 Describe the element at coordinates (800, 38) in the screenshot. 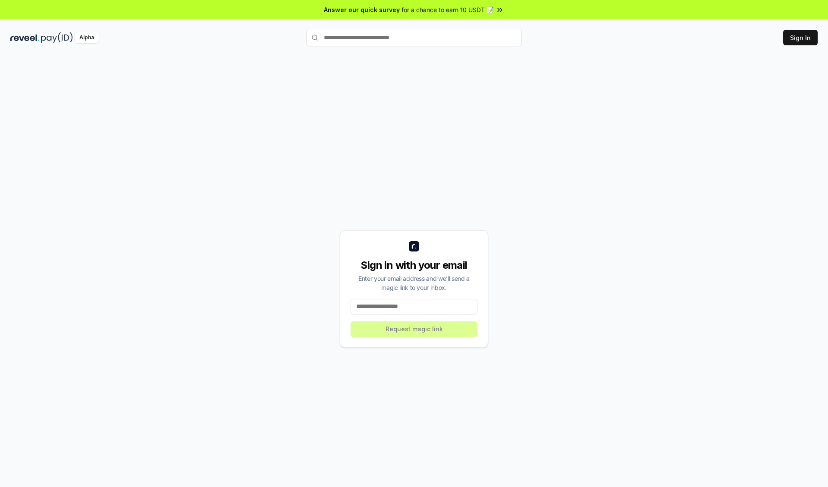

I see `button: Sign In` at that location.